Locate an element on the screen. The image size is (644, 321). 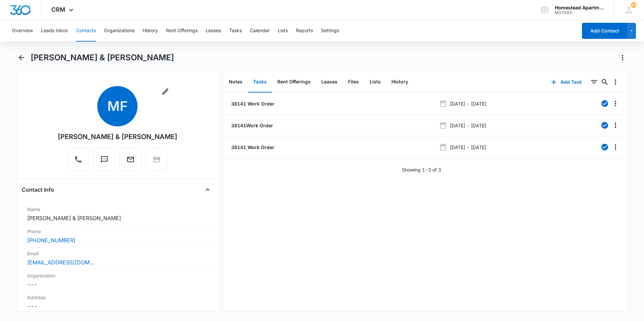
p: Showing 1-3 of 3 is located at coordinates (421, 170).